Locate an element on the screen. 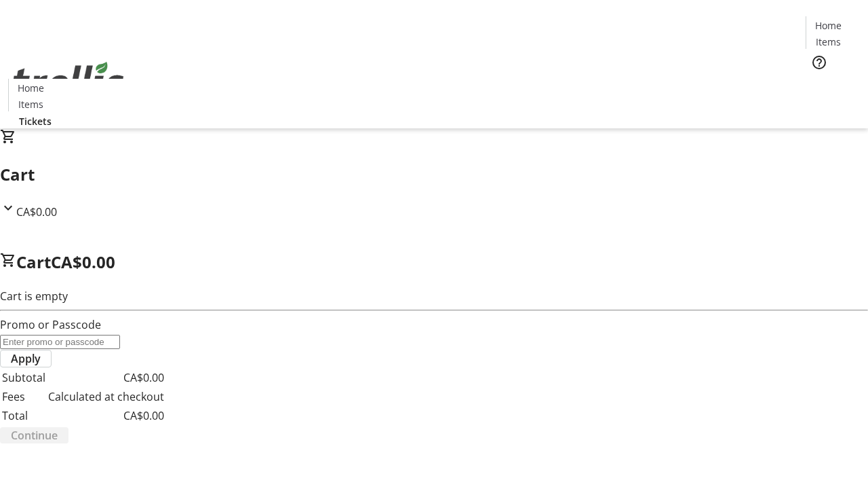 The image size is (868, 489). td: Subtotal is located at coordinates (23, 377).